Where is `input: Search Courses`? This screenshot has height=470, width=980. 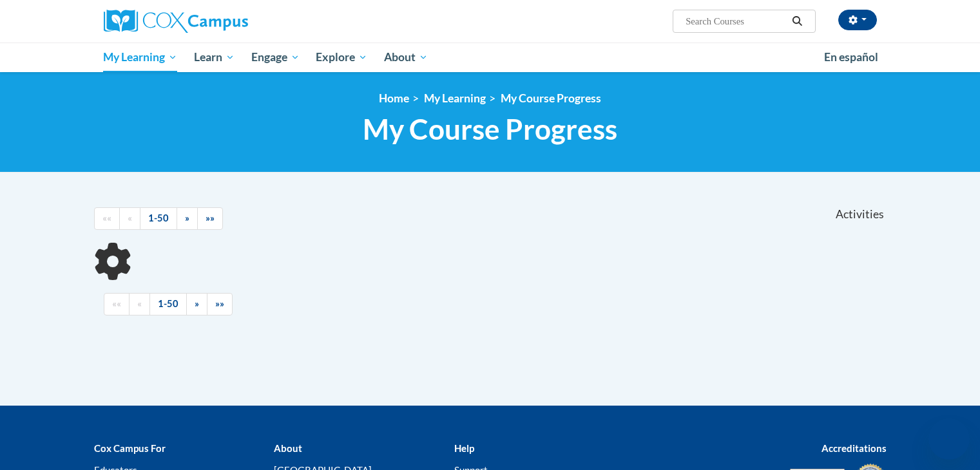 input: Search Courses is located at coordinates (736, 21).